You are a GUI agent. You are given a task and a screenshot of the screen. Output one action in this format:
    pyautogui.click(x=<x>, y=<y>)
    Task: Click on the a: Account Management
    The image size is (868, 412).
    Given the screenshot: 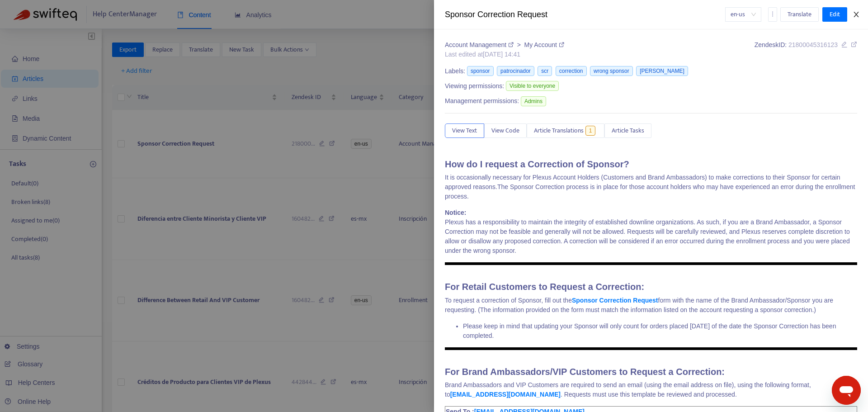 What is the action you would take?
    pyautogui.click(x=480, y=45)
    